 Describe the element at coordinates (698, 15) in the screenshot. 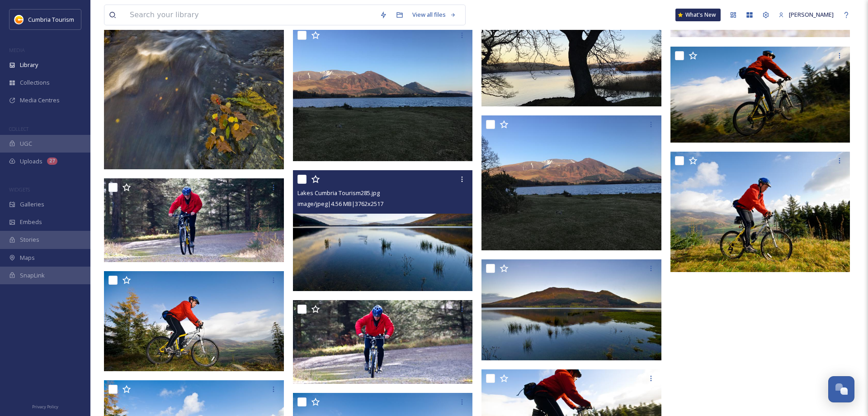

I see `div: What's New` at that location.